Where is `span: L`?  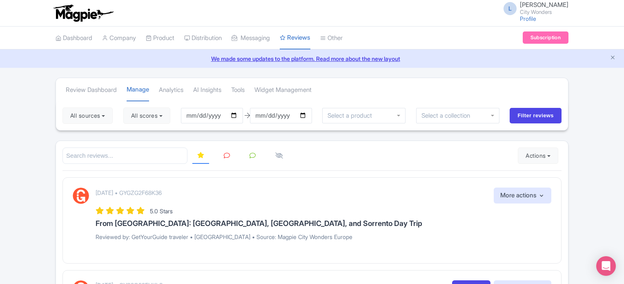 span: L is located at coordinates (510, 9).